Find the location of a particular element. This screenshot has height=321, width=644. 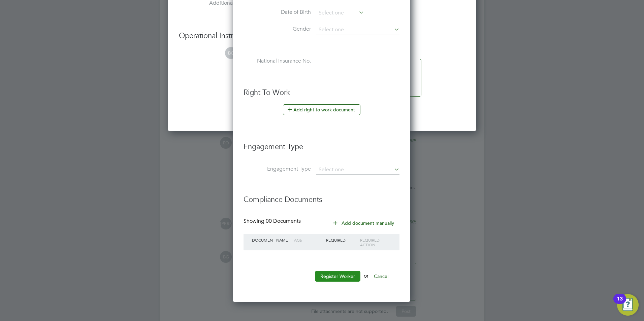

button: Add right to work document is located at coordinates (322, 110).